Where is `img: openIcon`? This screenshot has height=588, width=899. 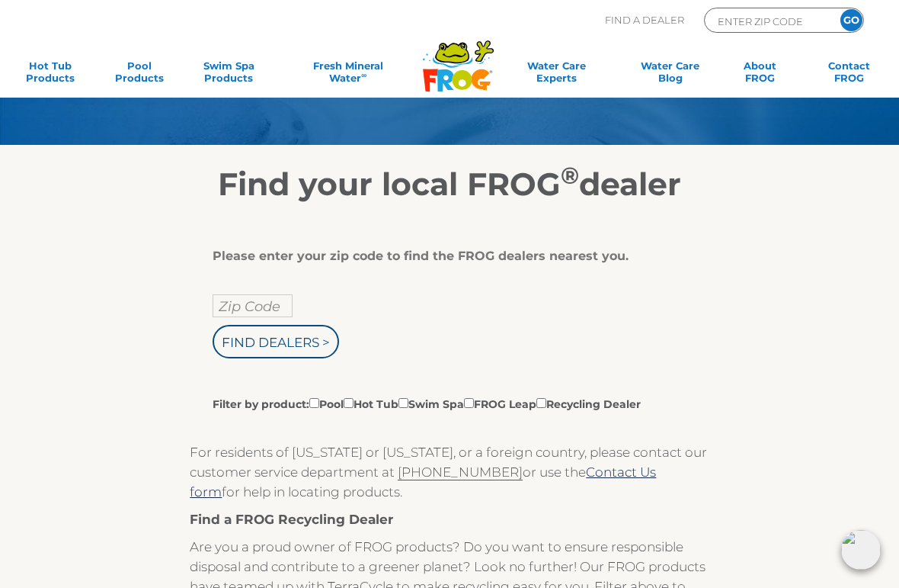
img: openIcon is located at coordinates (861, 550).